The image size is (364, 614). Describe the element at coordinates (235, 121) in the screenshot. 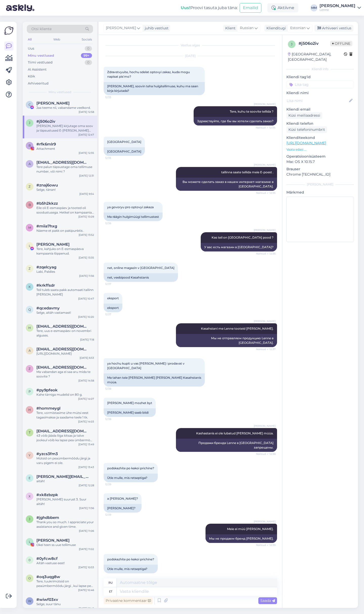

I see `div: Здравствуйте, где бы вы хотели сделать заказ?` at that location.